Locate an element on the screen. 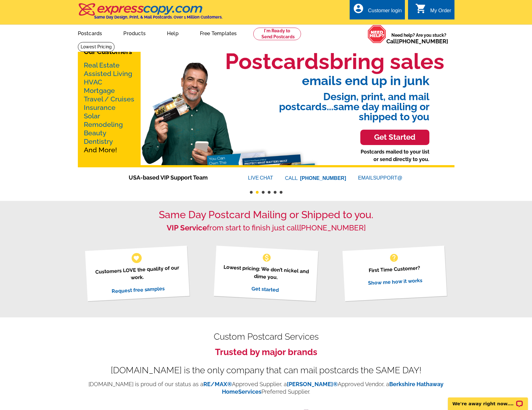 This screenshot has width=532, height=410. font: SUPPORT@ is located at coordinates (388, 178).